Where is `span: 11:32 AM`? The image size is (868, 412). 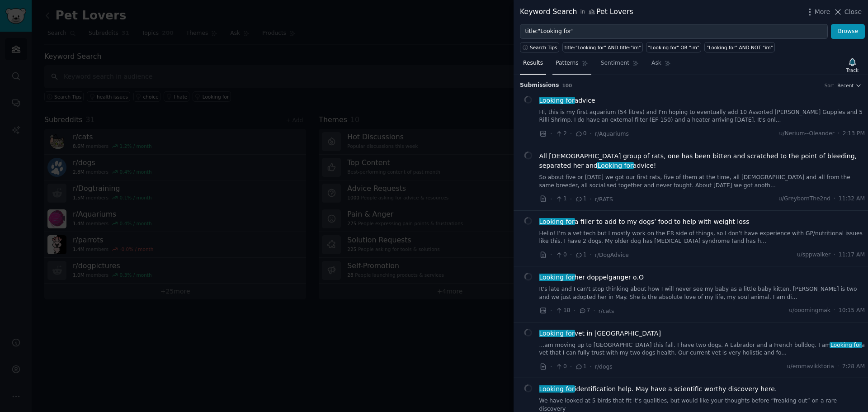
span: 11:32 AM is located at coordinates (852, 199).